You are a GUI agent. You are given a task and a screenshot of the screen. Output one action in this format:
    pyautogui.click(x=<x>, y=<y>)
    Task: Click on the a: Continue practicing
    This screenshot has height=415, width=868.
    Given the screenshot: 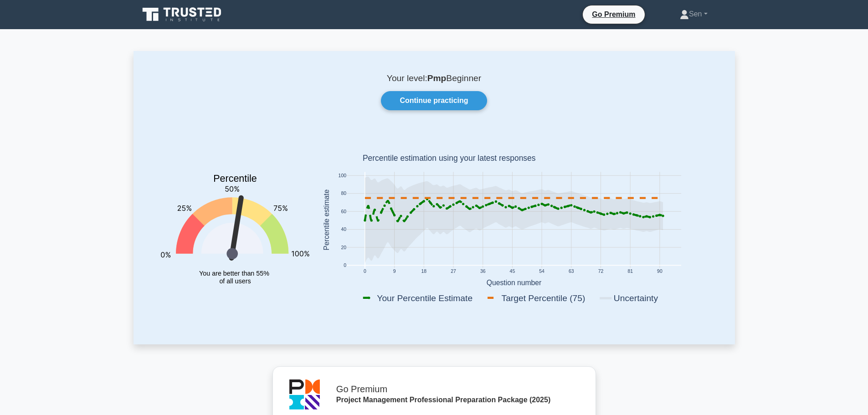 What is the action you would take?
    pyautogui.click(x=434, y=101)
    